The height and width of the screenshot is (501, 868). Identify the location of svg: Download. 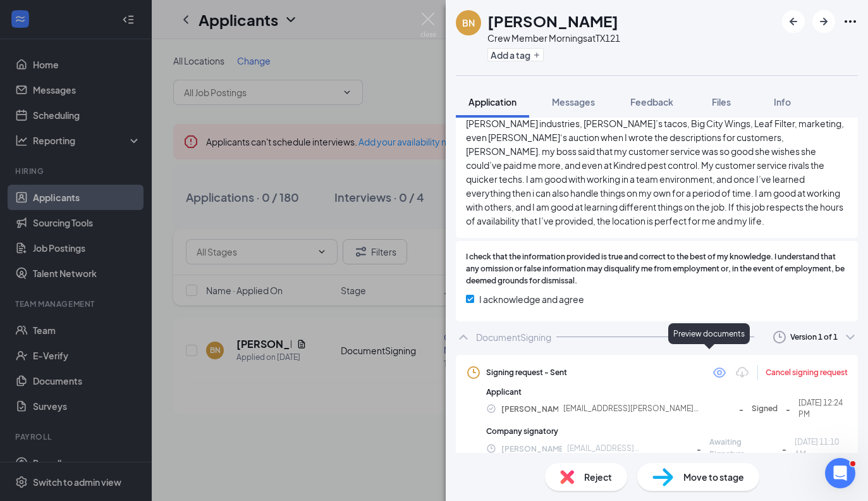
(742, 372).